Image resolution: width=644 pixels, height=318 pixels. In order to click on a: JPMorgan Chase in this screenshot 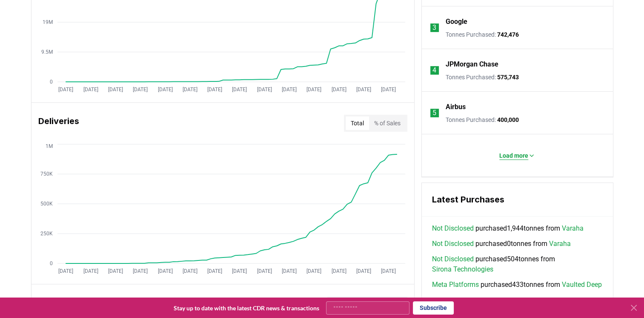, I will do `click(472, 64)`.